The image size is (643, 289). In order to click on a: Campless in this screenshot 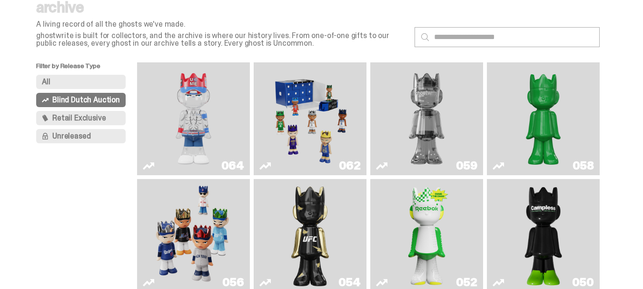, I will do `click(543, 235)`.